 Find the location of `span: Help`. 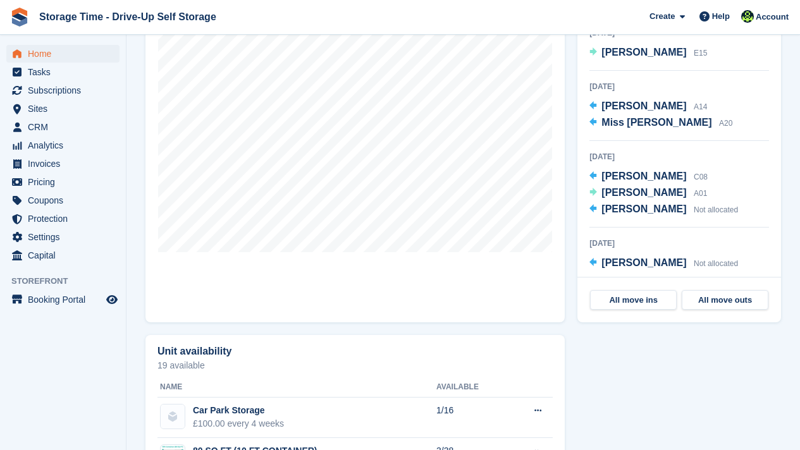

span: Help is located at coordinates (721, 16).